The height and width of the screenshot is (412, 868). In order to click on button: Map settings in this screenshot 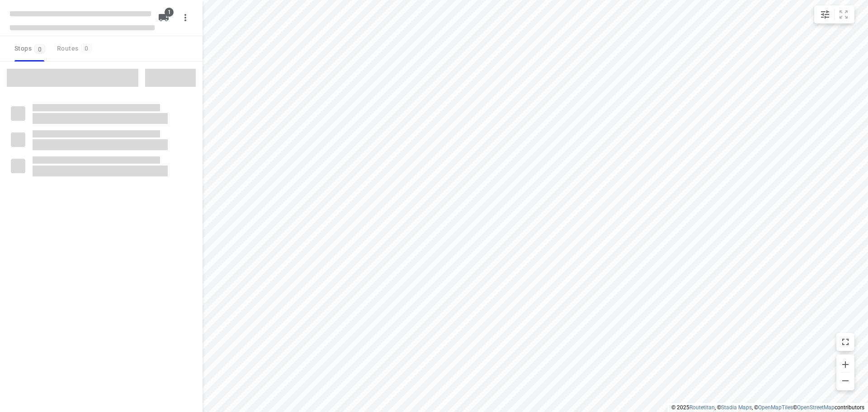, I will do `click(825, 14)`.